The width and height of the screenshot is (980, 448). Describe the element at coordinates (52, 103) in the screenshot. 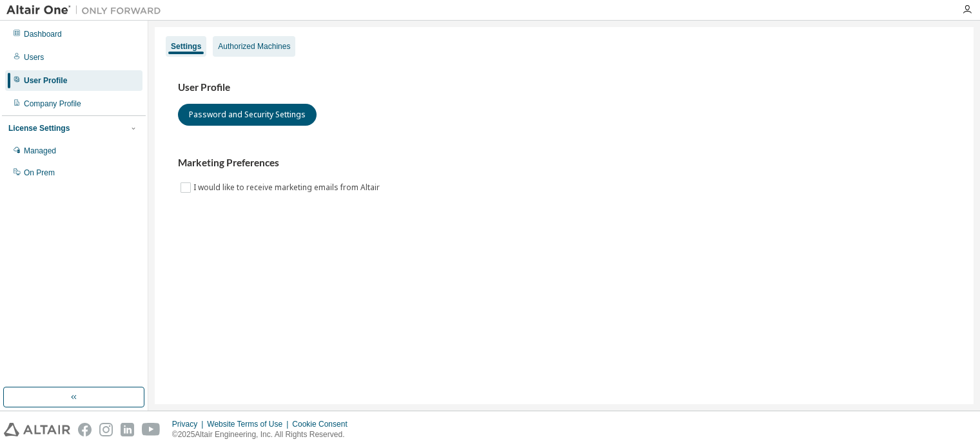

I see `div: Company Profile` at that location.